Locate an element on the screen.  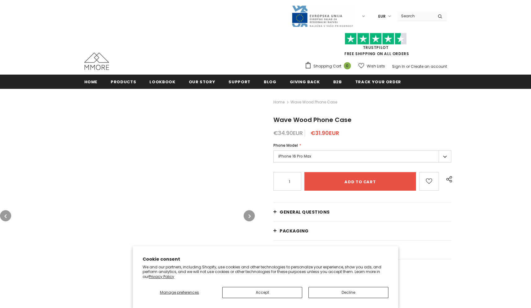
a: Javni Razpis is located at coordinates (322, 16).